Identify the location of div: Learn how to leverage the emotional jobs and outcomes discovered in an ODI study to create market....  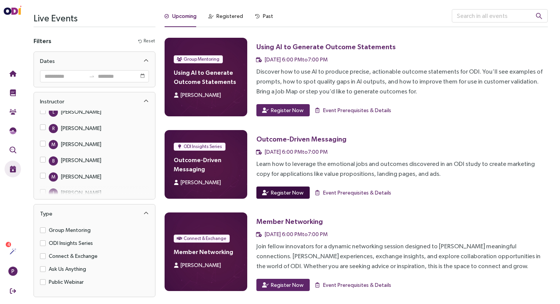
(402, 169).